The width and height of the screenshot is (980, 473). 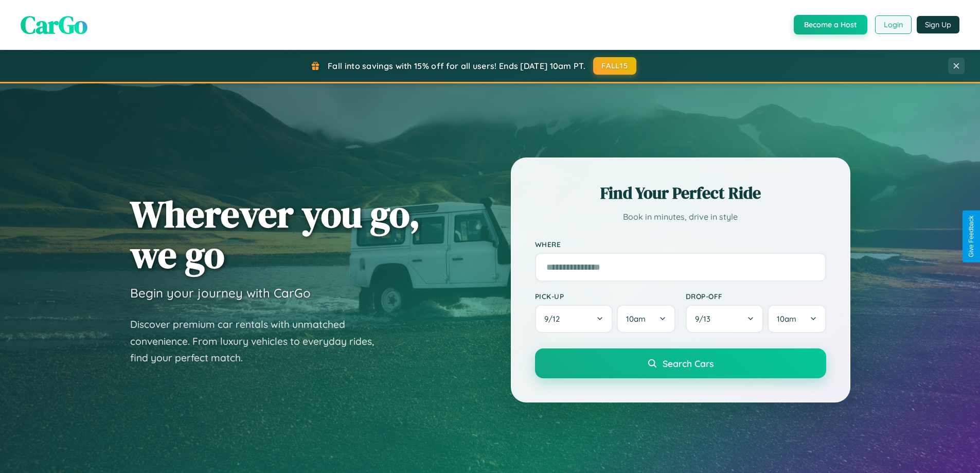 What do you see at coordinates (831, 25) in the screenshot?
I see `button: Become a Host` at bounding box center [831, 25].